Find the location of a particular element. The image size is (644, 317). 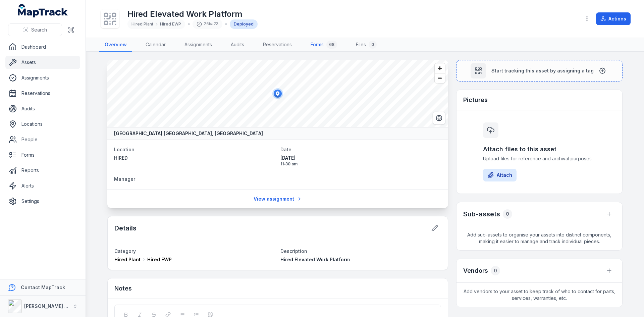

a: Calendar is located at coordinates (156, 45).